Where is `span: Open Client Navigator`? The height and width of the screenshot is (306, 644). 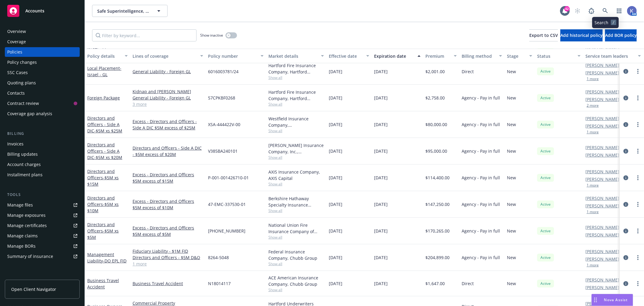
span: Open Client Navigator is located at coordinates (34, 289).